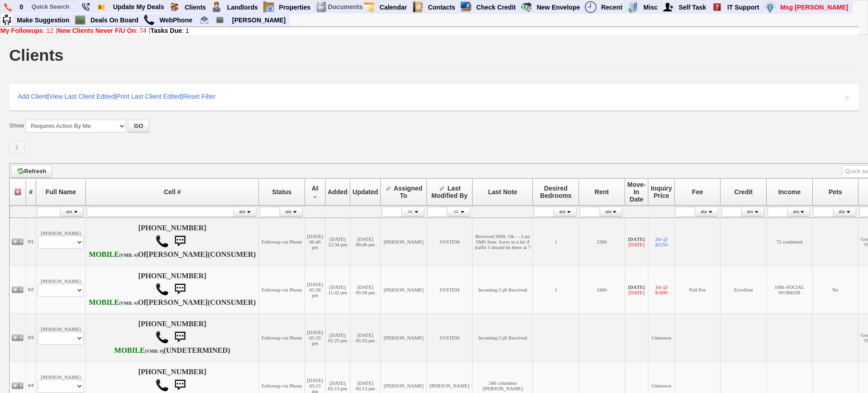  What do you see at coordinates (526, 7) in the screenshot?
I see `img: gmoney.png` at bounding box center [526, 7].